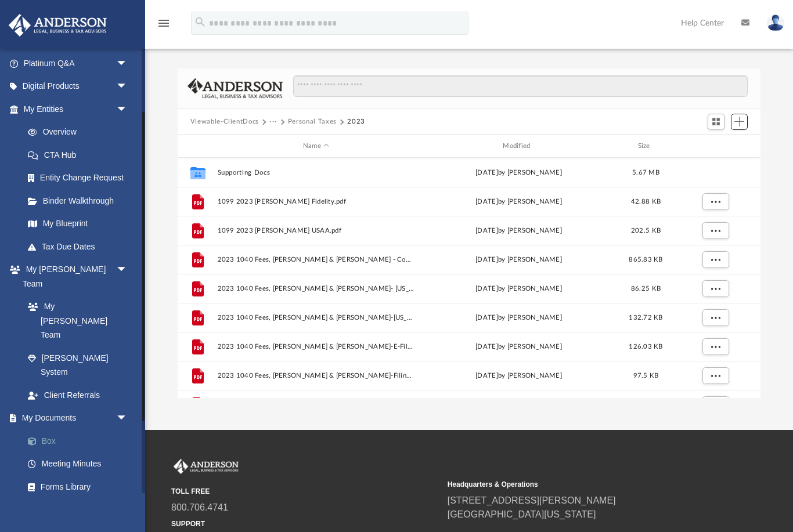 This screenshot has width=793, height=532. I want to click on button: Personal Taxes, so click(313, 122).